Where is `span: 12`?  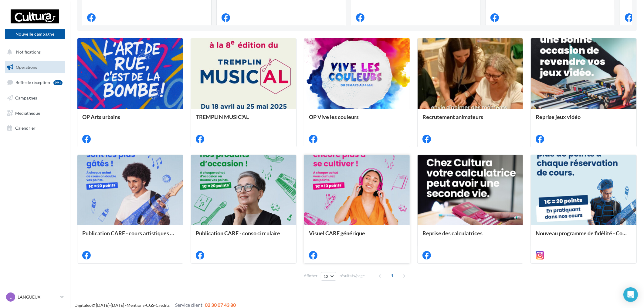
span: 12 is located at coordinates (326, 276).